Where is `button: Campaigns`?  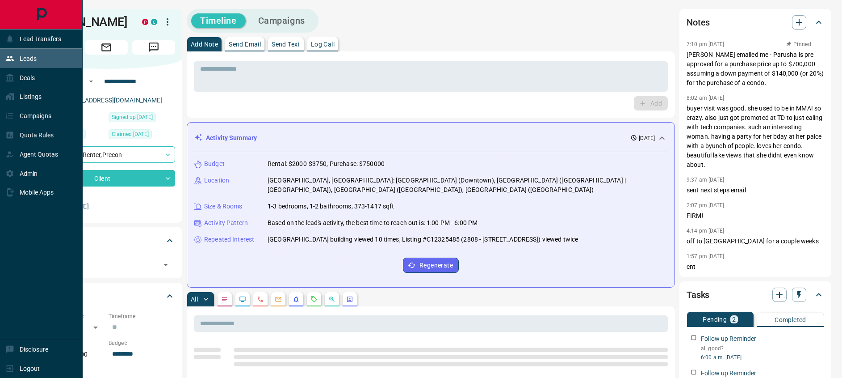
button: Campaigns is located at coordinates (282, 21).